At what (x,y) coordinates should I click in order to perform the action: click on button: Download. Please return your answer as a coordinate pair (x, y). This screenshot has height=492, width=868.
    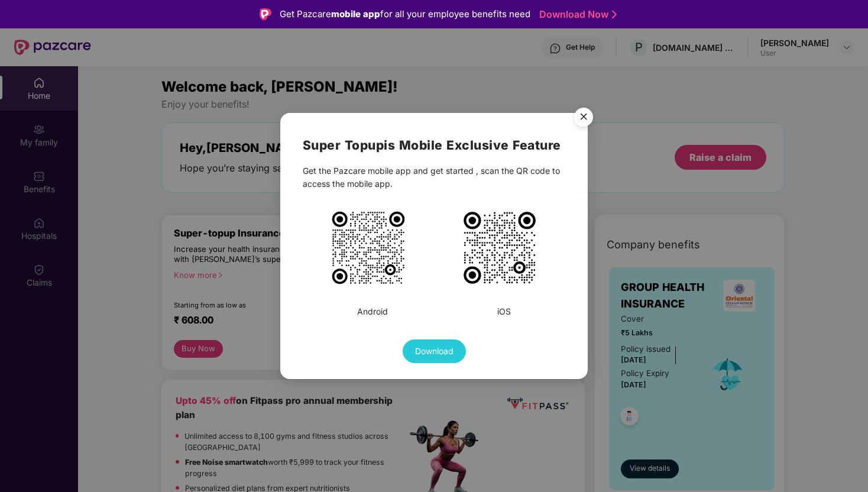
    Looking at the image, I should click on (434, 351).